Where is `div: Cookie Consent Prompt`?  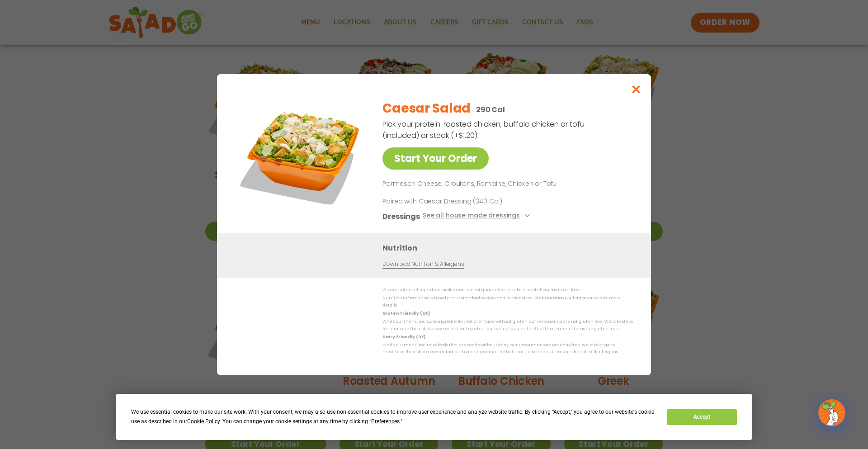
div: Cookie Consent Prompt is located at coordinates (434, 417).